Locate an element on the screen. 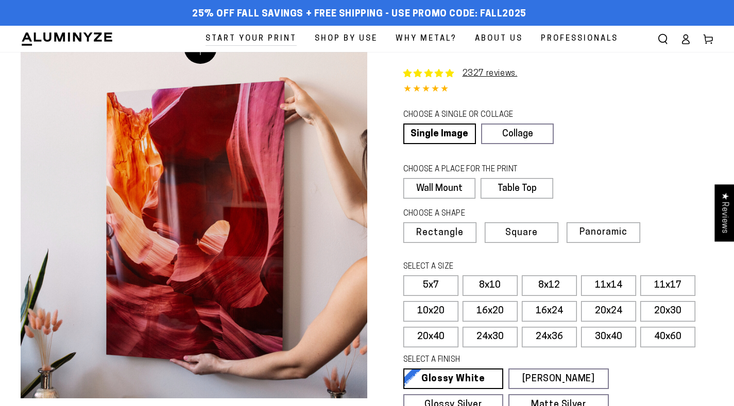 The image size is (734, 406). legend: CHOOSE A SHAPE is located at coordinates (474, 214).